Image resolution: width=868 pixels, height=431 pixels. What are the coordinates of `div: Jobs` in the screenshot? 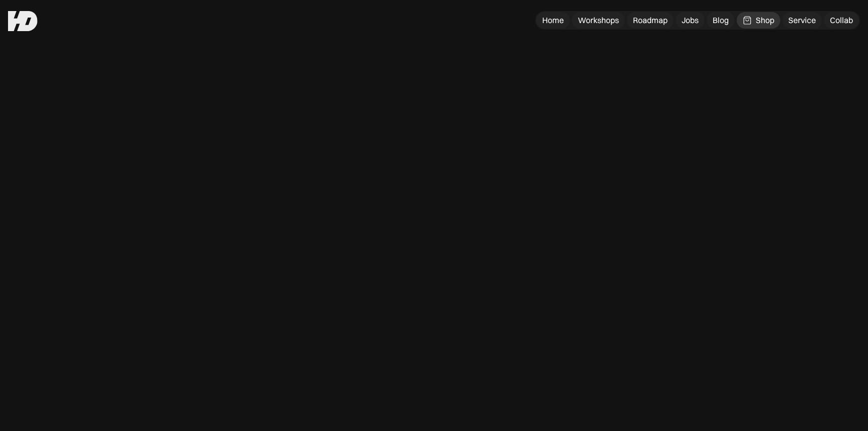 It's located at (690, 20).